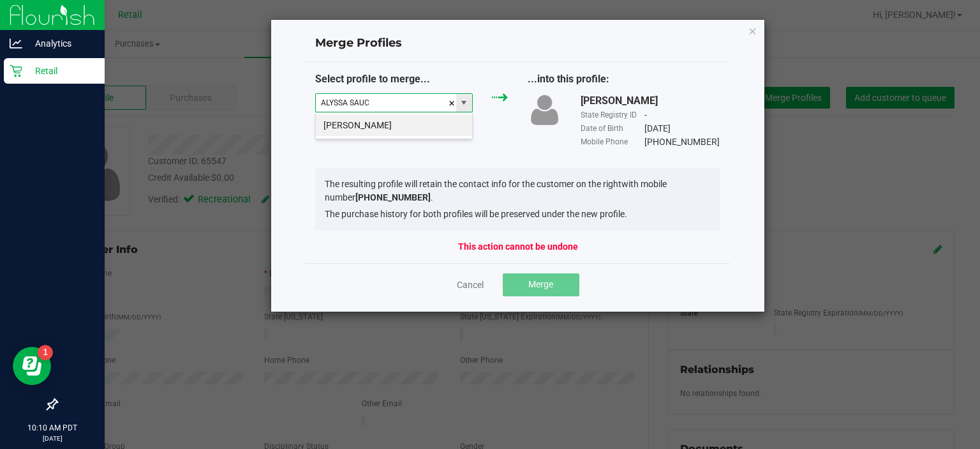 The image size is (980, 449). Describe the element at coordinates (518, 43) in the screenshot. I see `h4: Merge Profiles` at that location.